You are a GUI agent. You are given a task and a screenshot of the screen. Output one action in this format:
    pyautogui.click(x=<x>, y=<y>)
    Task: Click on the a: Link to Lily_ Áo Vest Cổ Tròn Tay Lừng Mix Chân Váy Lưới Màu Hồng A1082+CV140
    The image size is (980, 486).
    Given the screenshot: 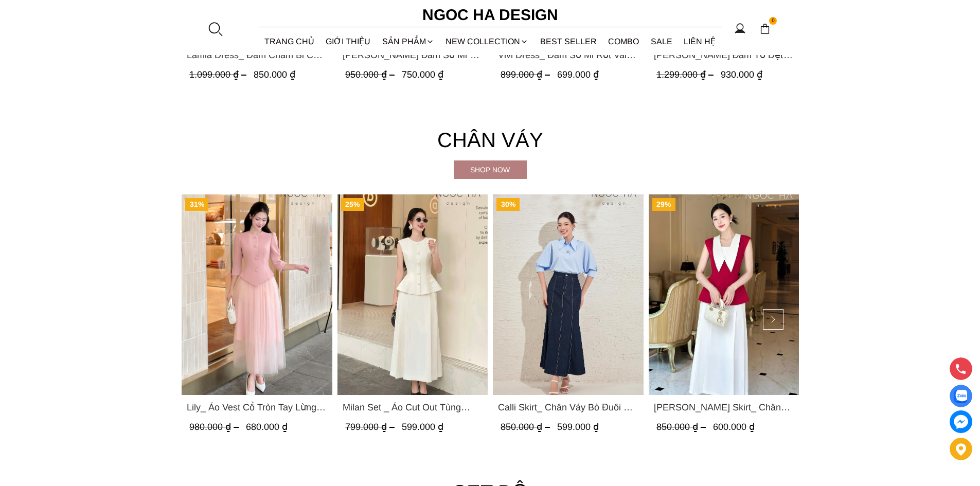 What is the action you would take?
    pyautogui.click(x=257, y=408)
    